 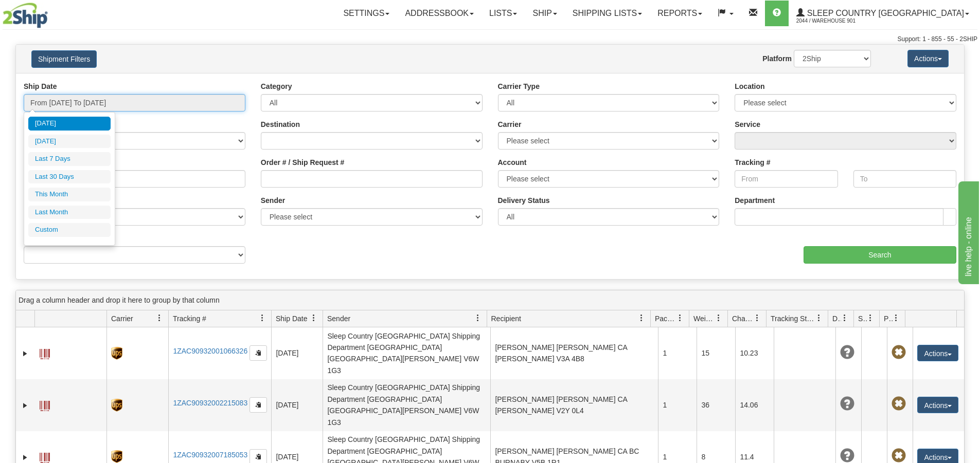 I want to click on a: Shipment Issues filter column settings, so click(x=871, y=318).